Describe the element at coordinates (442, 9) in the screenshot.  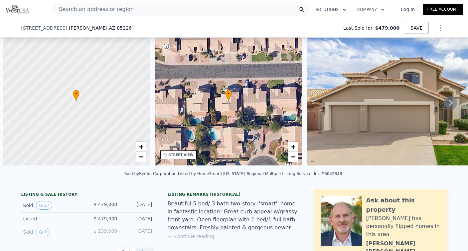
I see `a: Free Account` at that location.